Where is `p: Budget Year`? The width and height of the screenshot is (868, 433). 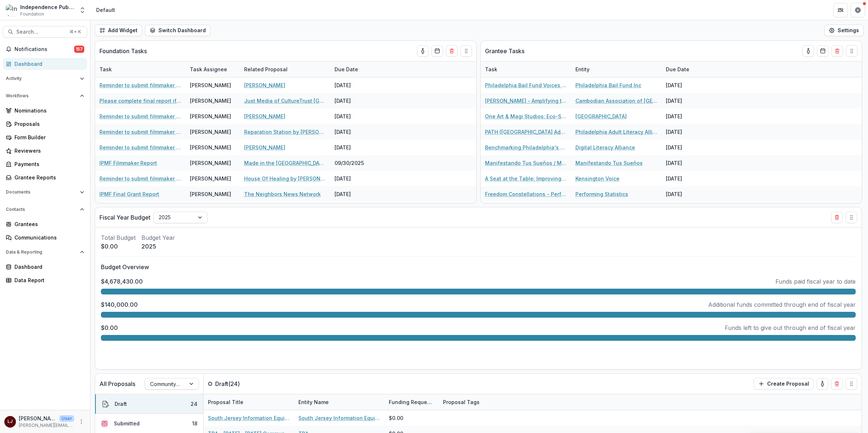 p: Budget Year is located at coordinates (158, 238).